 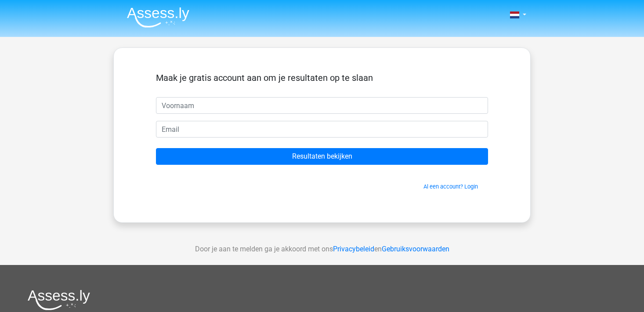 I want to click on img: Assessly logo, so click(x=59, y=299).